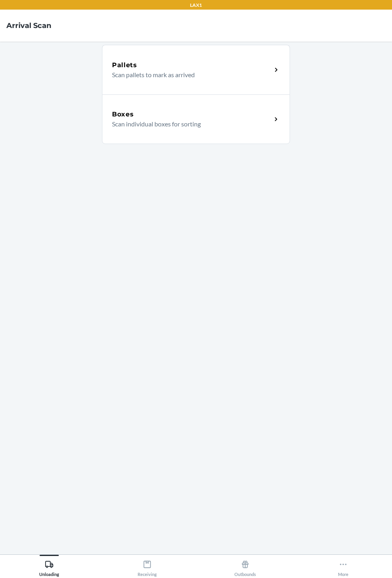  I want to click on a: PalletsScan pallets to mark as arrived, so click(196, 70).